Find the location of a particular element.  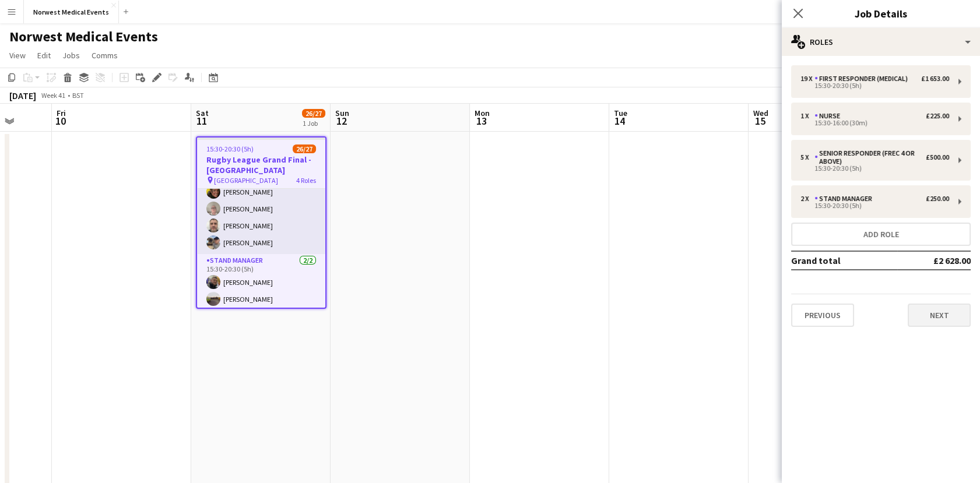

a: Edit is located at coordinates (44, 55).